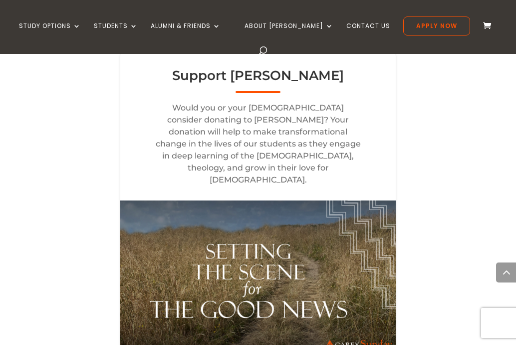  Describe the element at coordinates (186, 34) in the screenshot. I see `a: Alumni & Friends` at that location.